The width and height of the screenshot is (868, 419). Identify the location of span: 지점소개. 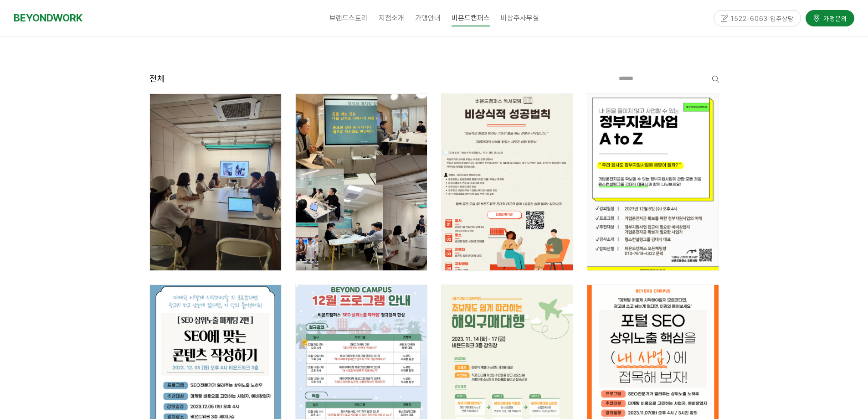
(391, 18).